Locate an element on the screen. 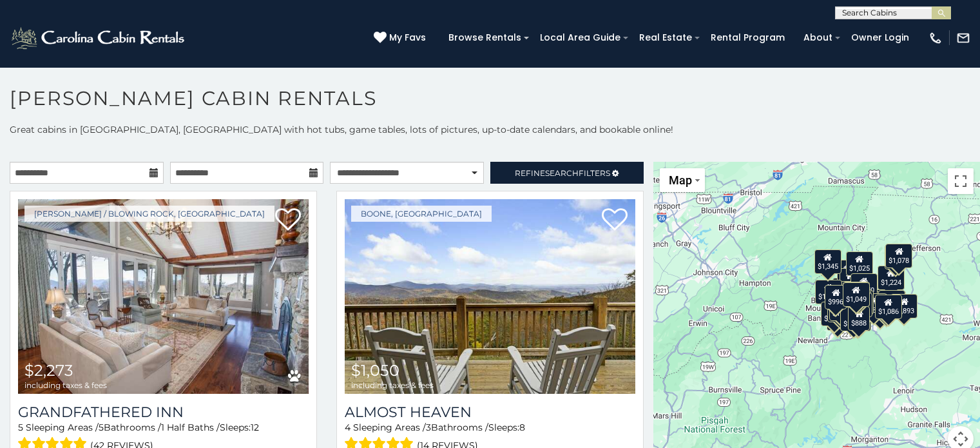 This screenshot has width=980, height=448. span: $2,273 is located at coordinates (49, 370).